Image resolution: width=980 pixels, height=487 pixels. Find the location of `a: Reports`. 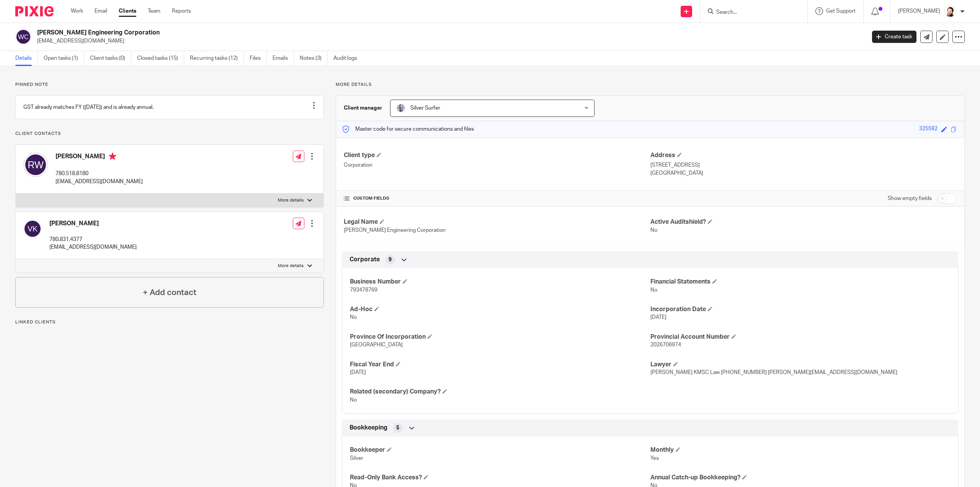

a: Reports is located at coordinates (182, 11).